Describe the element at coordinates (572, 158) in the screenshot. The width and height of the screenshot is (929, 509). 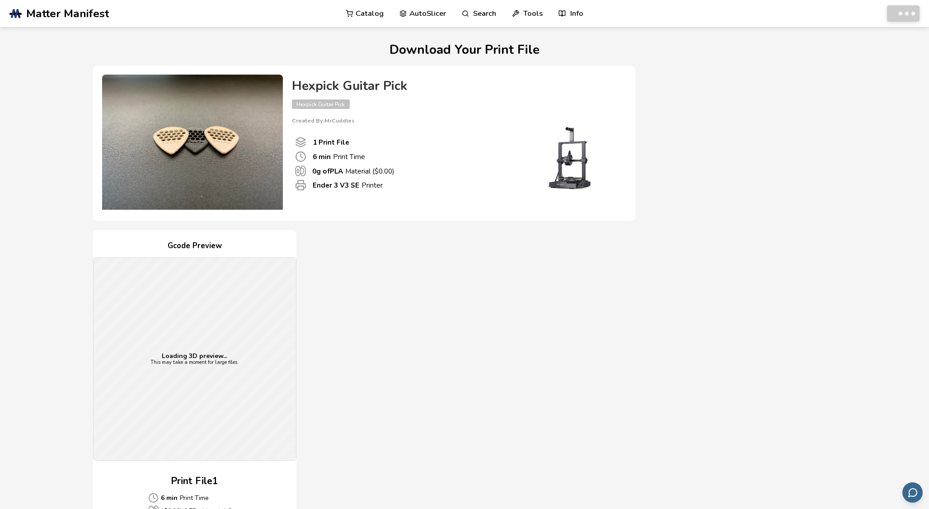
I see `img: Printer` at that location.